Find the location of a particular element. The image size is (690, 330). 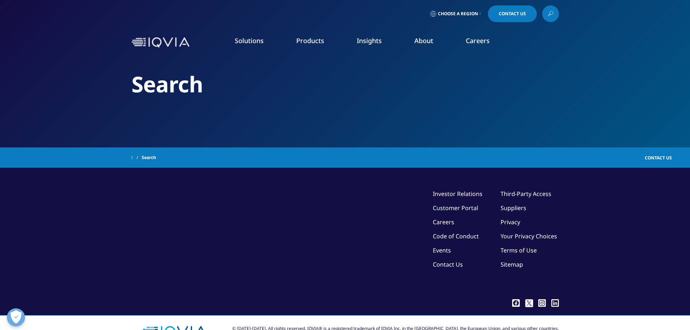

nav: Primary is located at coordinates (376, 42).